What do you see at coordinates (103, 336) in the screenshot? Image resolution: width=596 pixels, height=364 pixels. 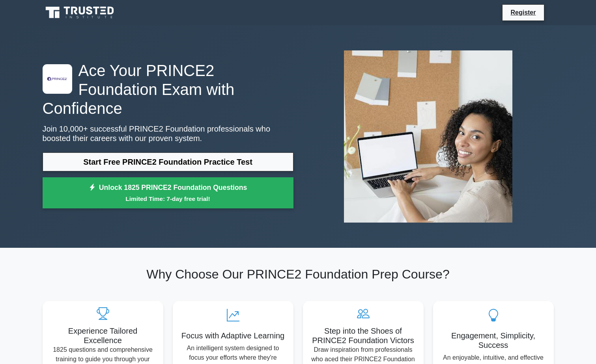 I see `h5: Experience Tailored Excellence` at bounding box center [103, 336].